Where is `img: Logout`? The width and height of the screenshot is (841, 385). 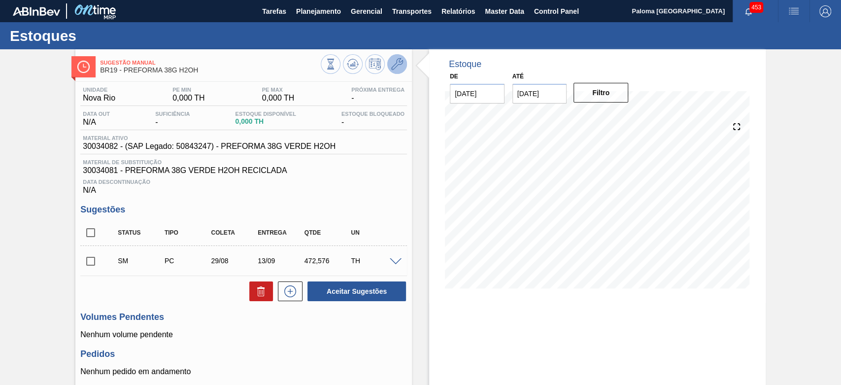 img: Logout is located at coordinates (825, 11).